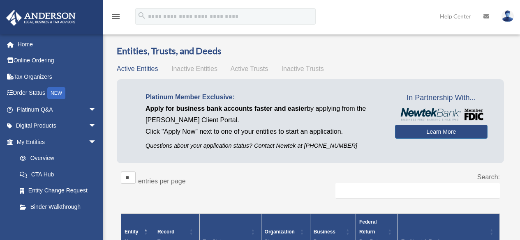 The width and height of the screenshot is (520, 240). Describe the element at coordinates (264, 132) in the screenshot. I see `p: Click "Apply Now" next to one of your entities to start an application.` at that location.